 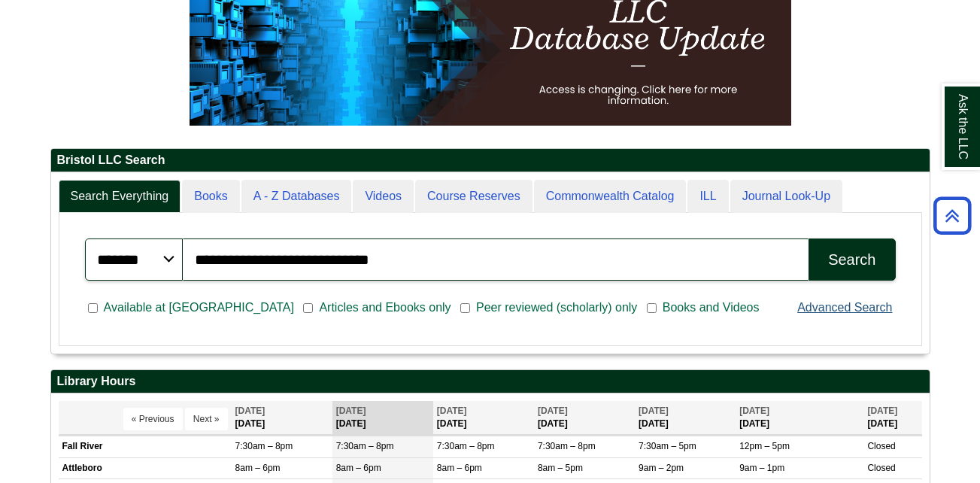 I want to click on span: Articles and Ebooks only, so click(x=384, y=308).